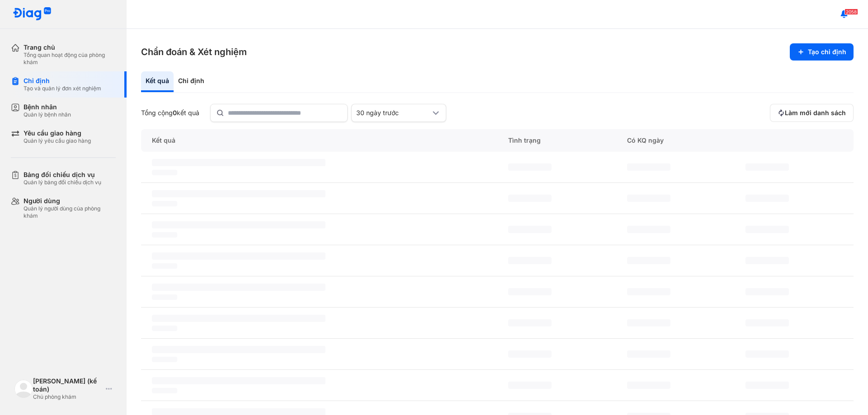  I want to click on div: Yêu cầu giao hàng, so click(57, 133).